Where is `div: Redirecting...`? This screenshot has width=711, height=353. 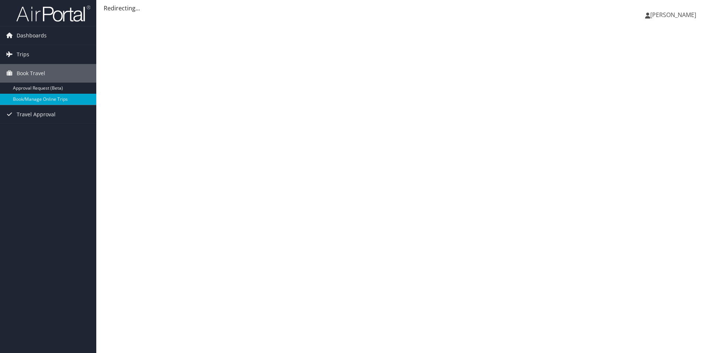
div: Redirecting... is located at coordinates (404, 8).